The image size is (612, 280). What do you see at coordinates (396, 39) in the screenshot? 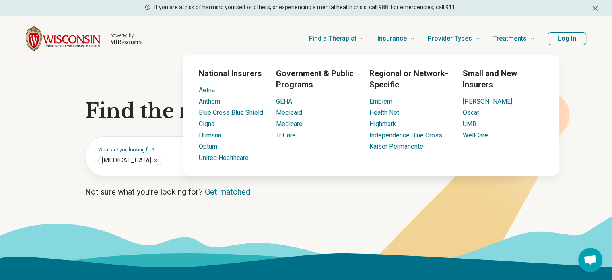
I see `a: Insurance` at bounding box center [396, 39].